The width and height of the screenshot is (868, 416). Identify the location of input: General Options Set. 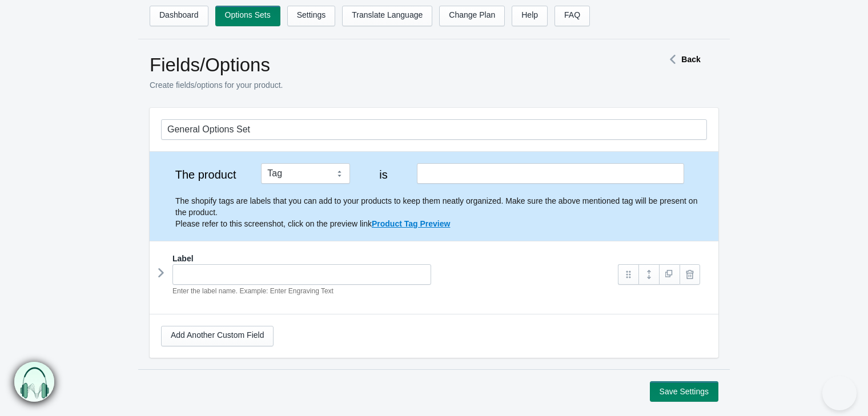
(434, 130).